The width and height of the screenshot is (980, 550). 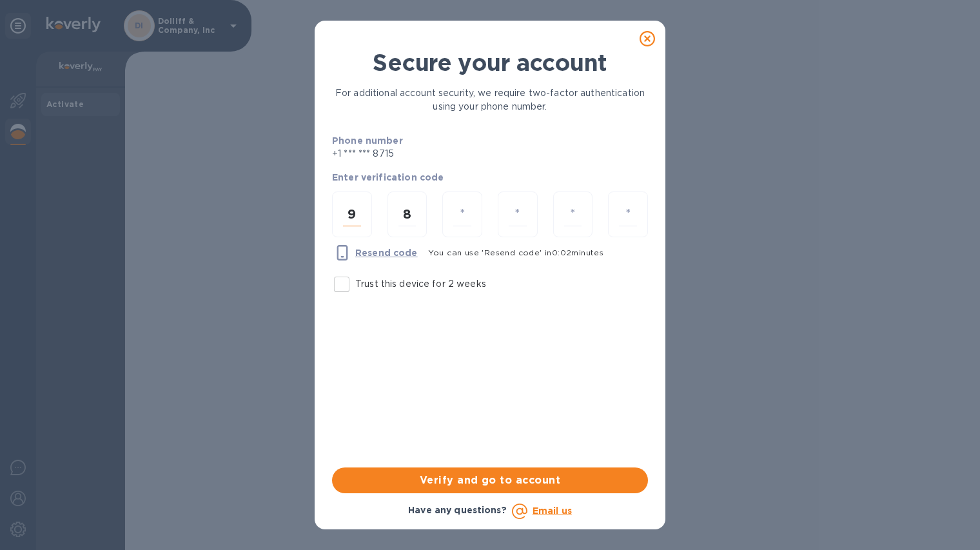 I want to click on span: You can use 'Resend code' in 0 : 02 minutes, so click(x=516, y=252).